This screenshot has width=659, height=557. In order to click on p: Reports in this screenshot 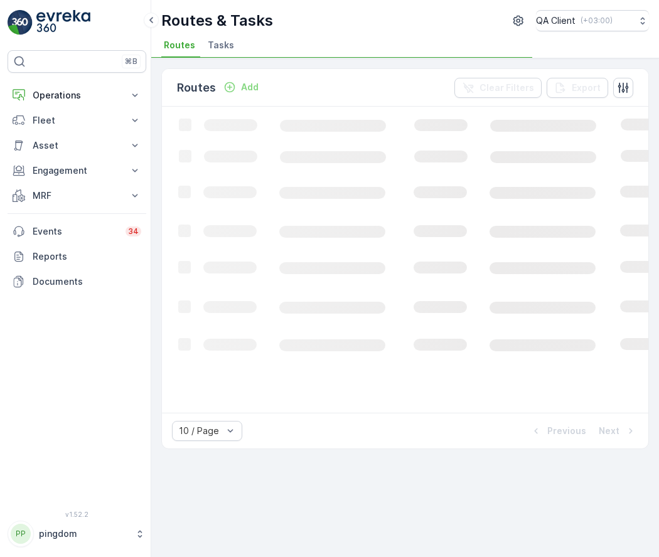, I will do `click(87, 257)`.